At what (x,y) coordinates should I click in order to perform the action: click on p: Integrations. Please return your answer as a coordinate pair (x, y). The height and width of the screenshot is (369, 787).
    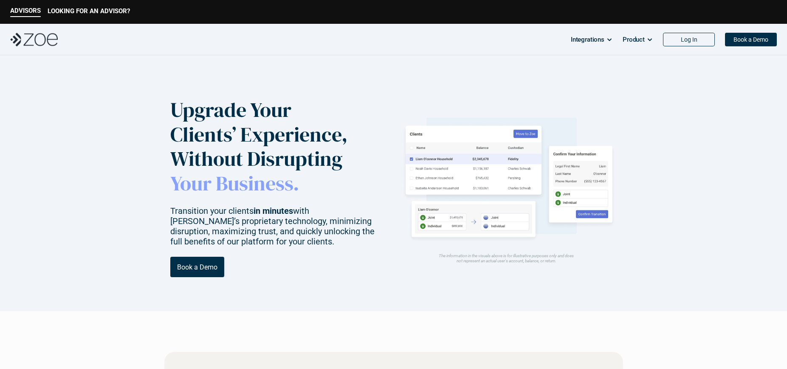
    Looking at the image, I should click on (587, 39).